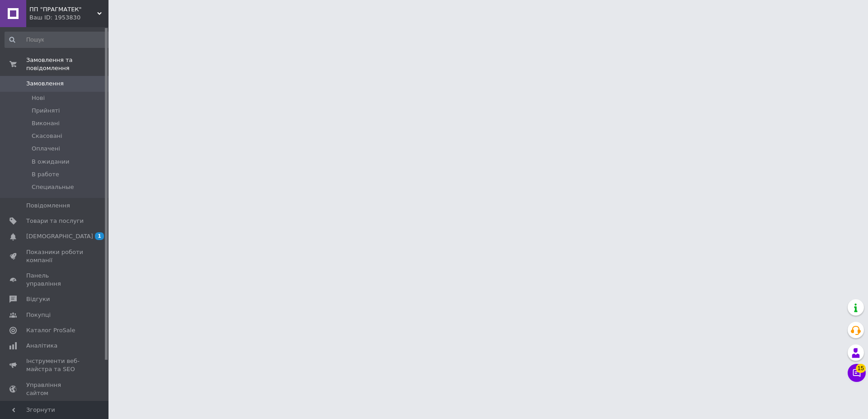 This screenshot has height=419, width=868. I want to click on span: Специальные, so click(53, 187).